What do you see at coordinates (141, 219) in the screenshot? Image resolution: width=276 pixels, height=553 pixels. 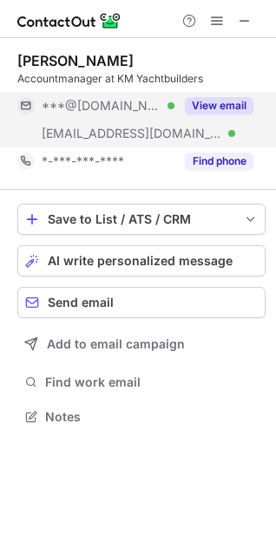 I see `div: Save to List / ATS / CRM` at bounding box center [141, 219].